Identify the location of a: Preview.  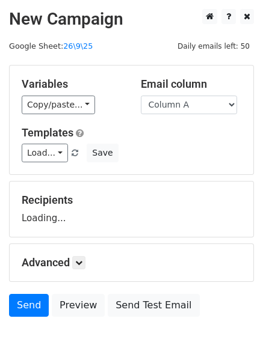
(78, 305).